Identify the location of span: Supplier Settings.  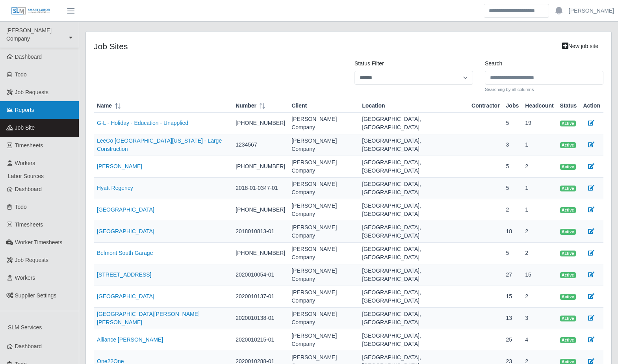
(36, 295).